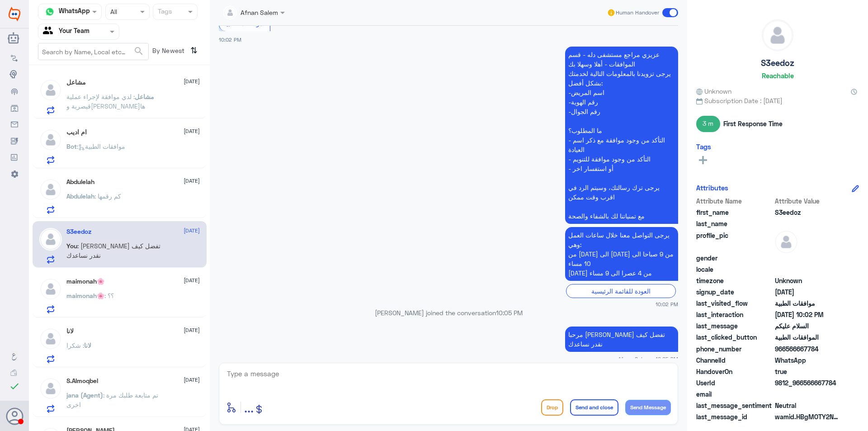 Image resolution: width=868 pixels, height=431 pixels. What do you see at coordinates (139, 51) in the screenshot?
I see `button: search` at bounding box center [139, 51].